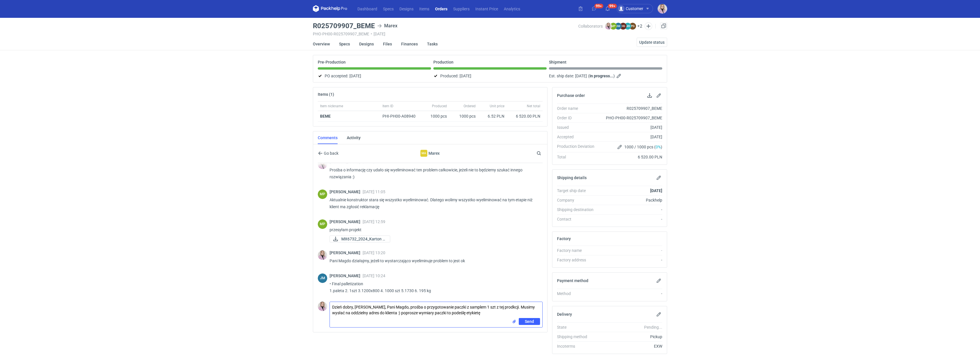 The image size is (980, 358). I want to click on div: Method, so click(578, 294).